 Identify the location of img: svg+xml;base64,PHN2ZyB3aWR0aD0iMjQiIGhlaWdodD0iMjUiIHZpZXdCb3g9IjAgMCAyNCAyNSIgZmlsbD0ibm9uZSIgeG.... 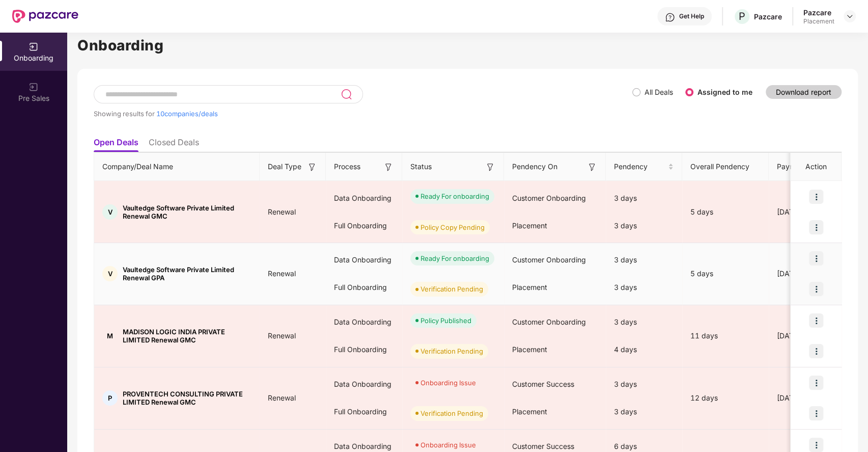
(347, 94).